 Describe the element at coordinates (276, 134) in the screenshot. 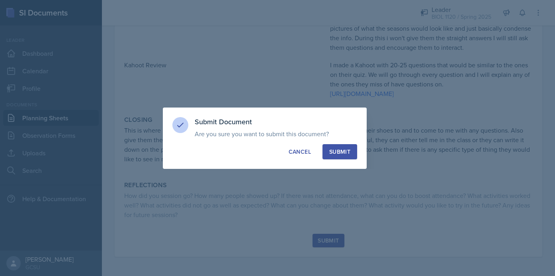

I see `p: Are you sure you want to submit this document?` at that location.